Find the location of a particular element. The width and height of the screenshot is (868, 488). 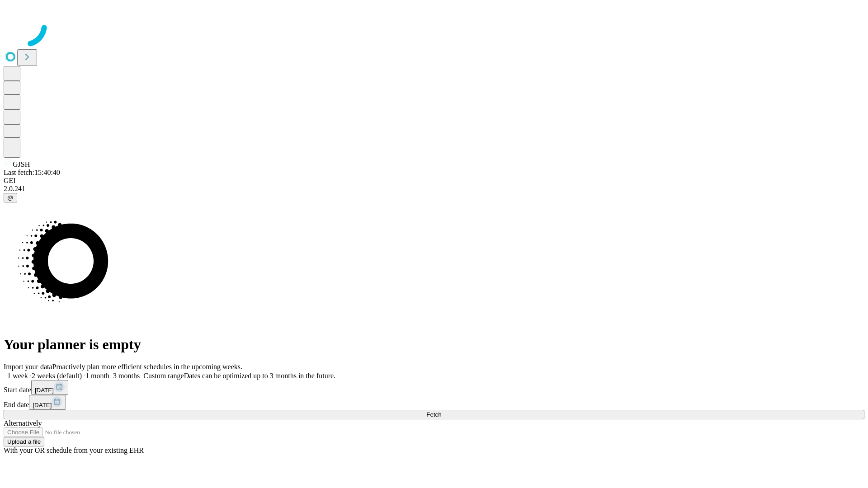

span: Proactively plan more efficient schedules in the upcoming weeks. is located at coordinates (148, 366).